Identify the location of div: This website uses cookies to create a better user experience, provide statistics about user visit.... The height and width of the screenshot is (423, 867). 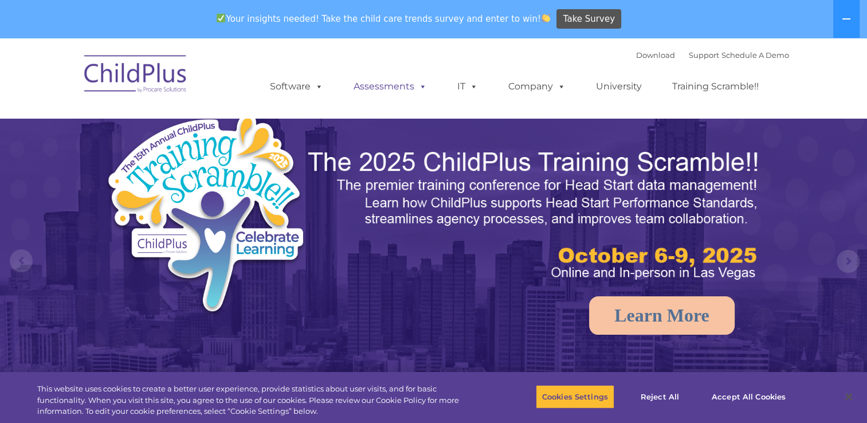
(257, 400).